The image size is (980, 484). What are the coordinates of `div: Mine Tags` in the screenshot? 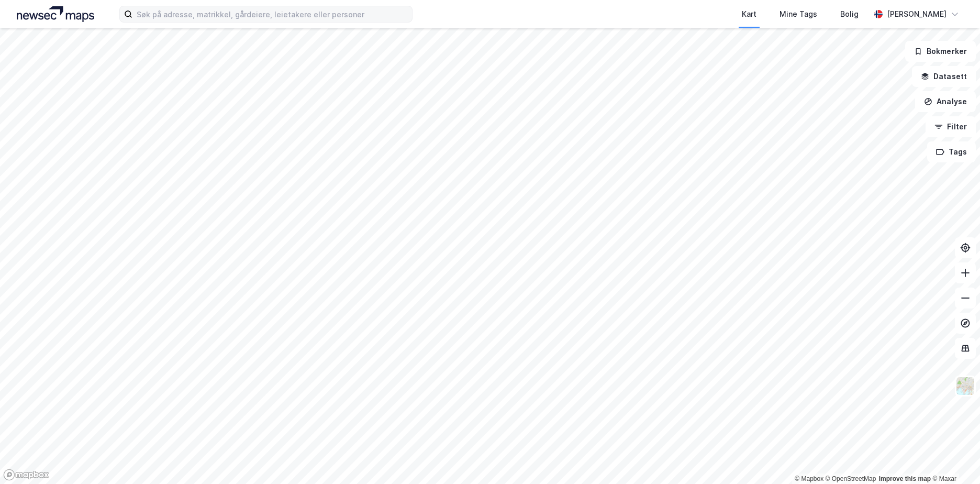 It's located at (799, 14).